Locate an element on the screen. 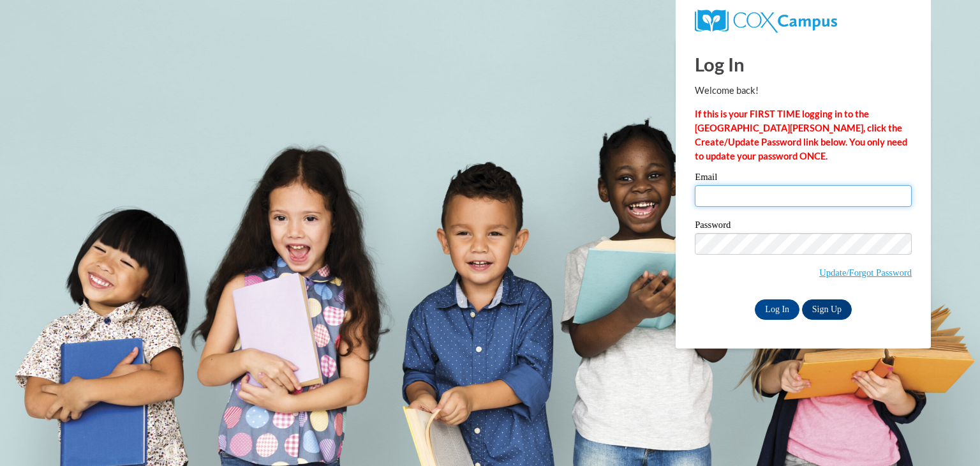  a: COX Campus is located at coordinates (766, 20).